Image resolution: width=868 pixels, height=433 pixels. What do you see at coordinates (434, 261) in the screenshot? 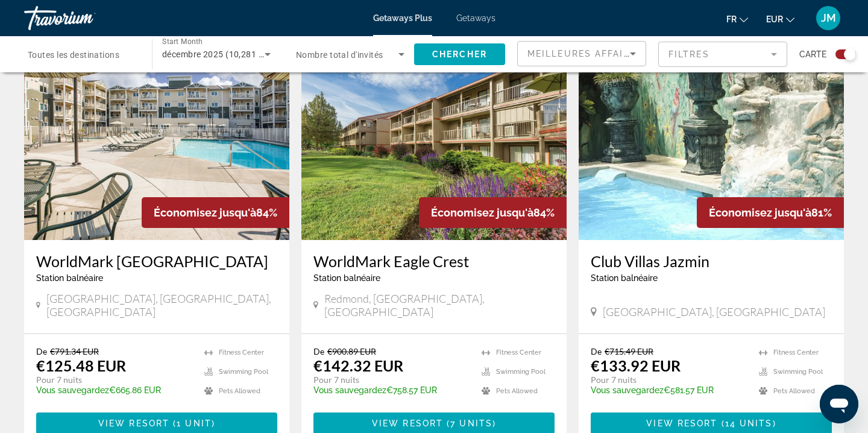
I see `h3: WorldMark Eagle Crest` at bounding box center [434, 261].